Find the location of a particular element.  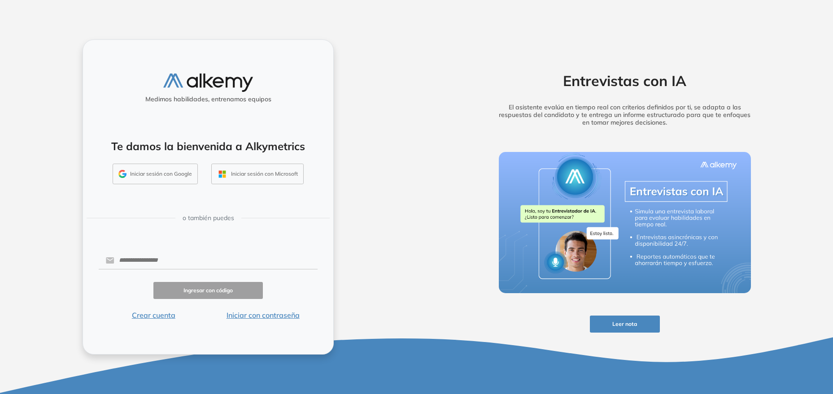

button: Iniciar sesión con Google is located at coordinates (155, 174).